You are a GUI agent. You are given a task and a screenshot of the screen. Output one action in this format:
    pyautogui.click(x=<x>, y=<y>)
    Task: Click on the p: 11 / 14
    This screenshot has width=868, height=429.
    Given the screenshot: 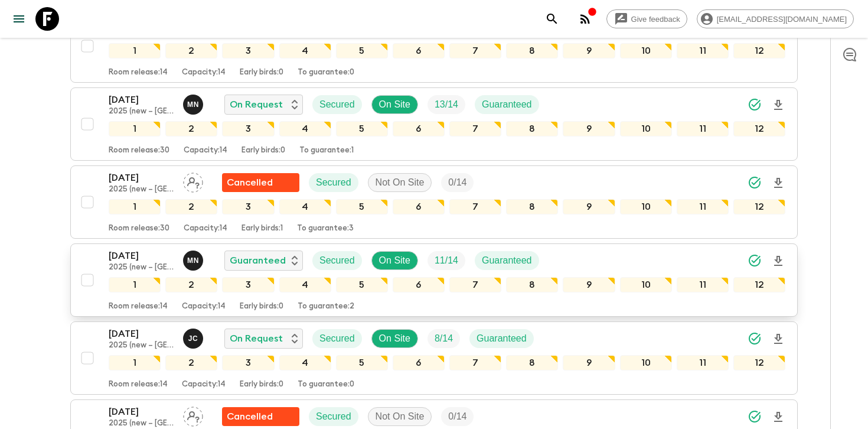 What is the action you would take?
    pyautogui.click(x=446, y=261)
    